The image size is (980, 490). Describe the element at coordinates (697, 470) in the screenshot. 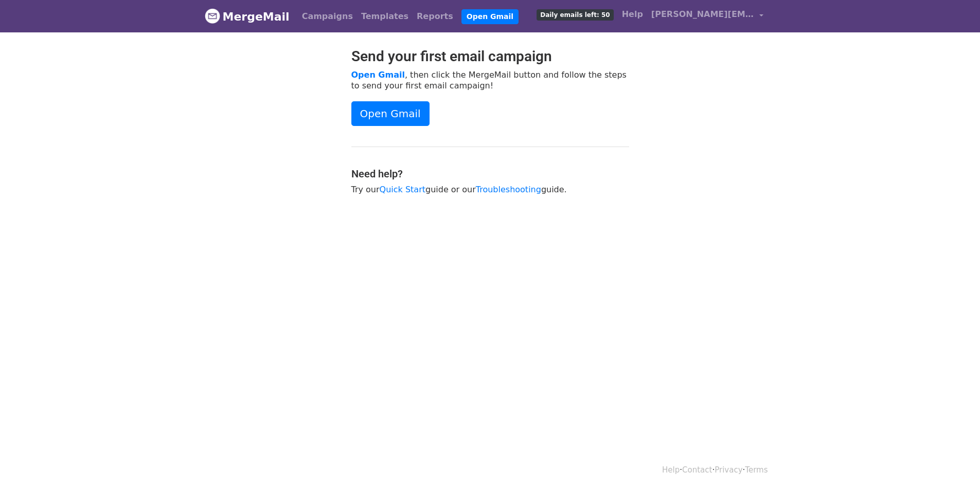

I see `a: Contact` at that location.